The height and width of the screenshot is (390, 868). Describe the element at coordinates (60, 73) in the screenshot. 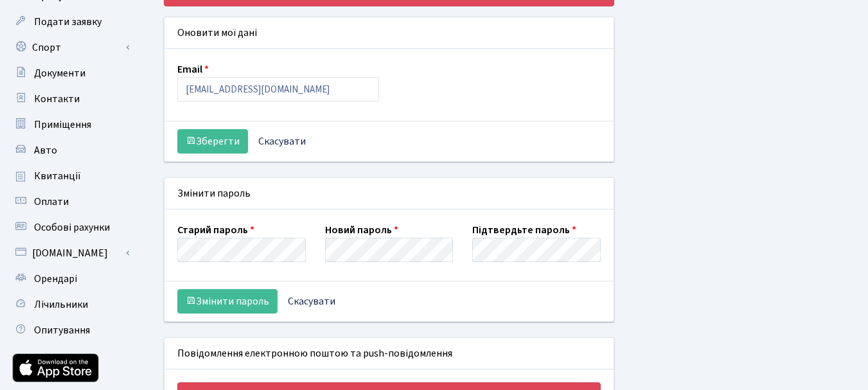

I see `span: Документи` at that location.